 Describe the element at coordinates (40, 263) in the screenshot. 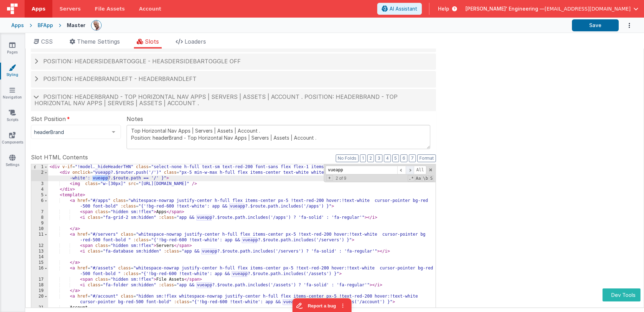

I see `div: 15` at that location.